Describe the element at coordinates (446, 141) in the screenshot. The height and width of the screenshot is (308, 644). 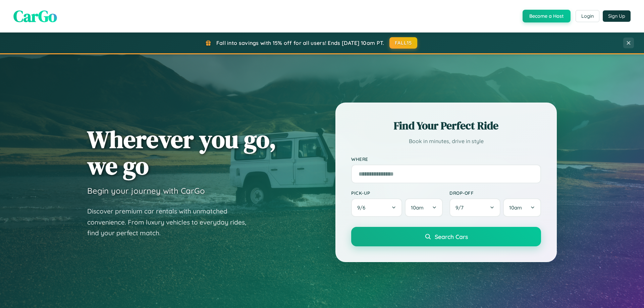
I see `p: Book in minutes, drive in style` at that location.